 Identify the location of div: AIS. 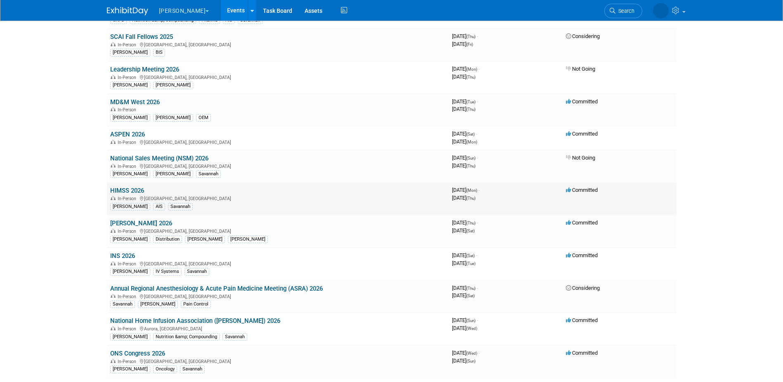
(159, 206).